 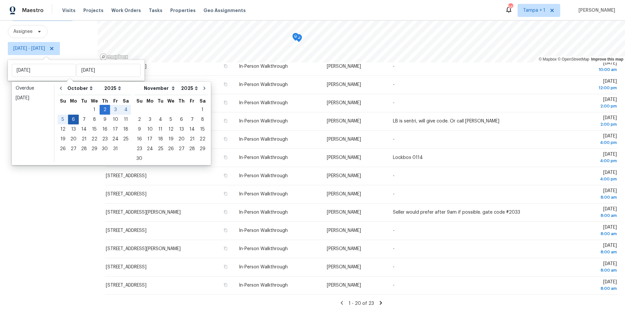 I want to click on div: Sat Oct 04 2025, so click(x=126, y=110).